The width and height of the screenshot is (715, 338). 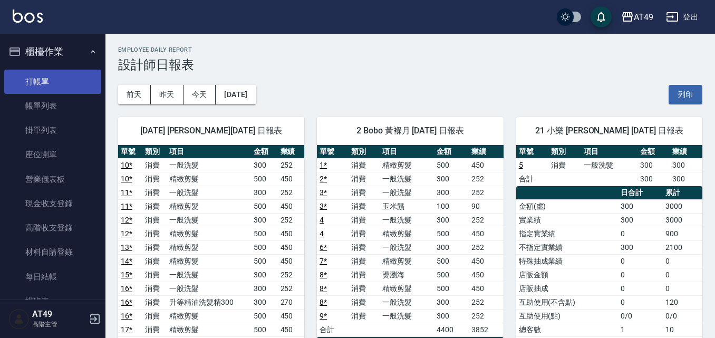 What do you see at coordinates (27, 16) in the screenshot?
I see `img: Logo` at bounding box center [27, 16].